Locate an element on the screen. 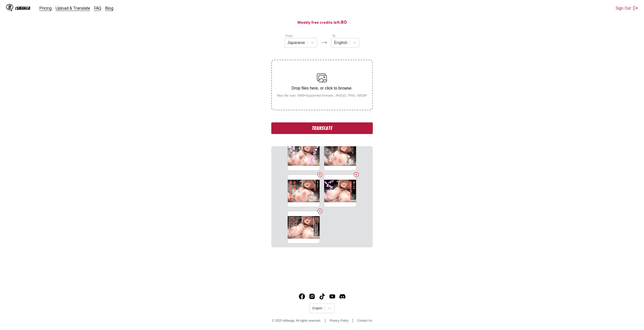 Image resolution: width=644 pixels, height=330 pixels. label: To is located at coordinates (334, 36).